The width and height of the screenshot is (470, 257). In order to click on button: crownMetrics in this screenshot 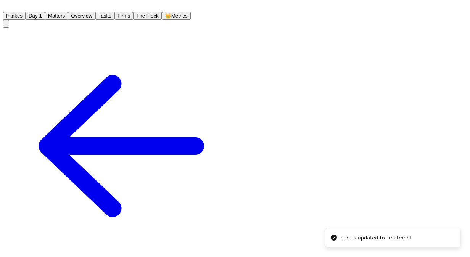, I will do `click(176, 16)`.